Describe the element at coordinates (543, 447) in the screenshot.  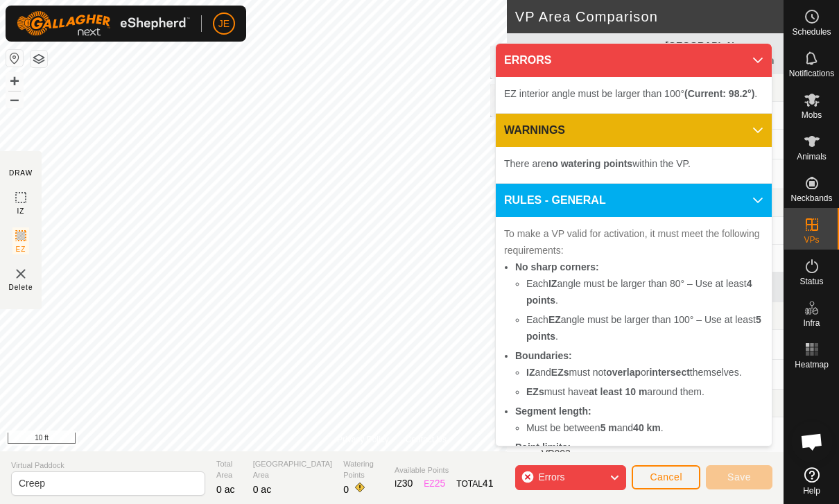
I see `b: Point limits:` at that location.